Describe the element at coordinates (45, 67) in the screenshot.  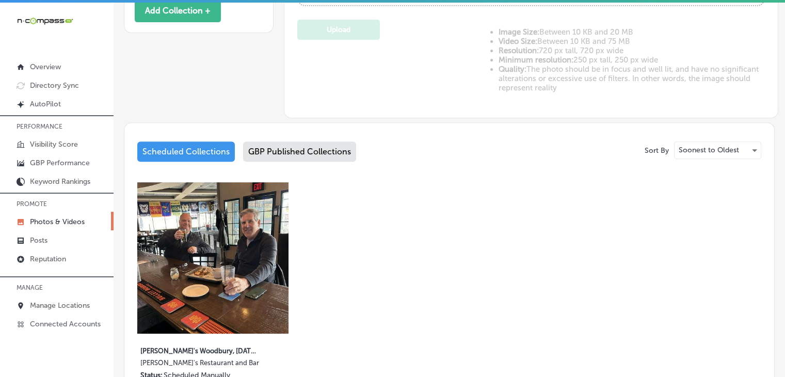
I see `p: Overview` at that location.